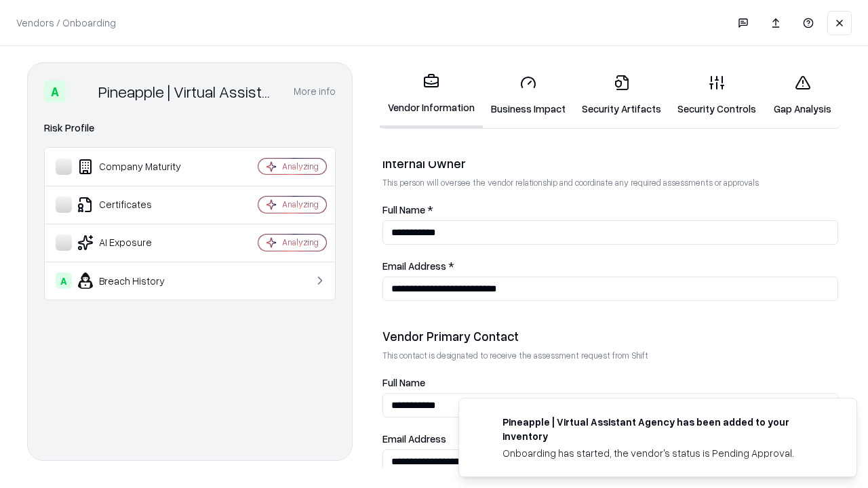 This screenshot has width=868, height=488. I want to click on a: Security Controls, so click(717, 95).